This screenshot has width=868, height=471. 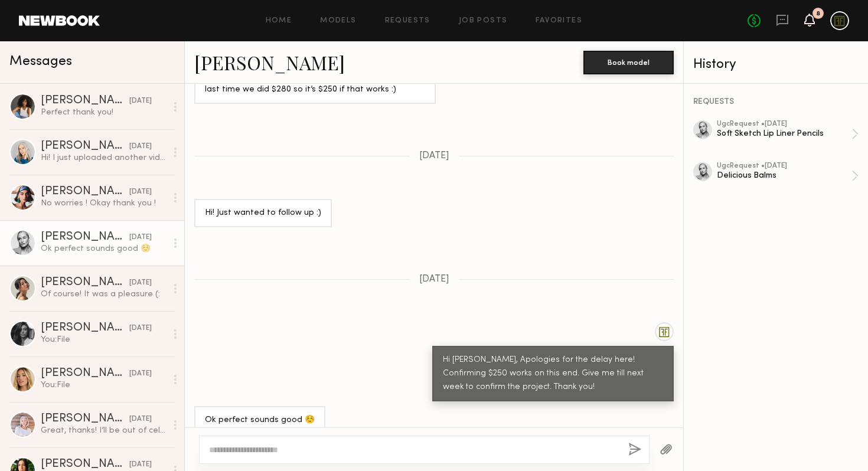 What do you see at coordinates (776, 102) in the screenshot?
I see `div: REQUESTS` at bounding box center [776, 102].